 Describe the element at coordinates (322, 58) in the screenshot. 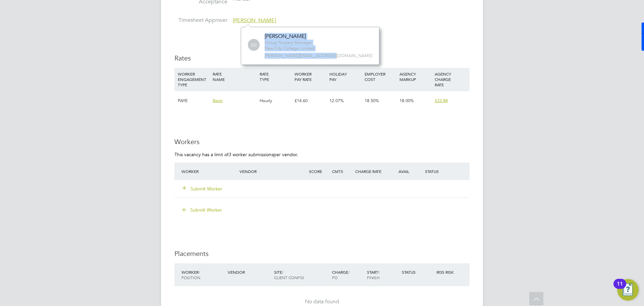

I see `h3: Rates` at that location.